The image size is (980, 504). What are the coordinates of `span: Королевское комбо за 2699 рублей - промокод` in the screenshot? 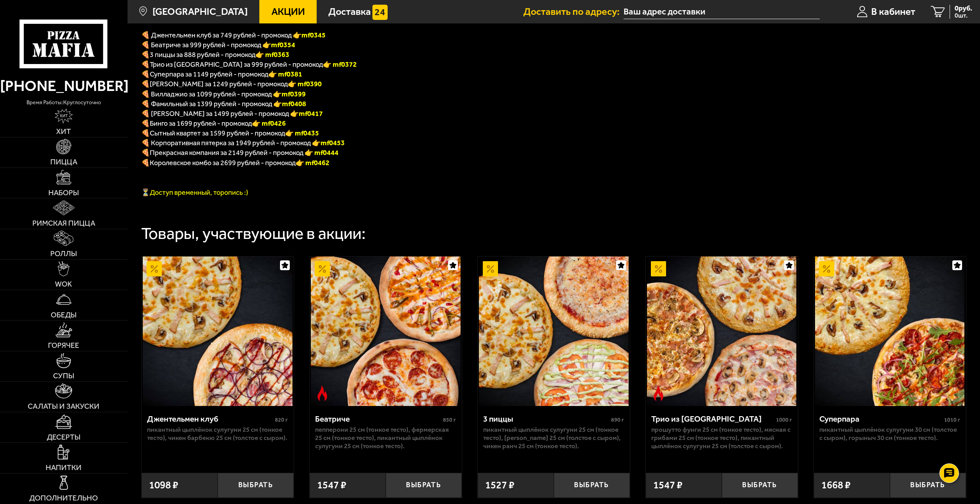 It's located at (223, 163).